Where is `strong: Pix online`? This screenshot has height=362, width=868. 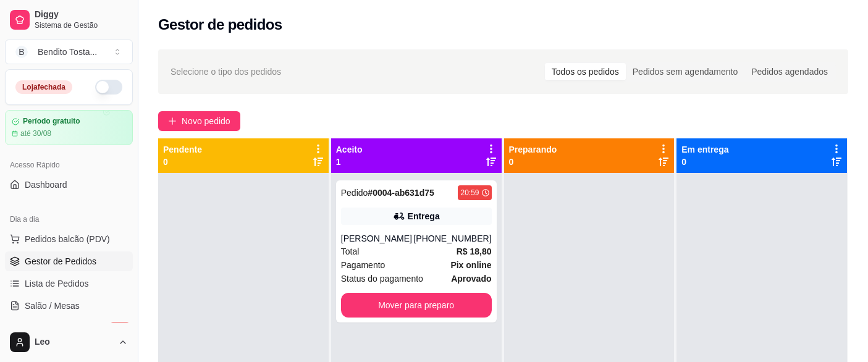
strong: Pix online is located at coordinates (471, 265).